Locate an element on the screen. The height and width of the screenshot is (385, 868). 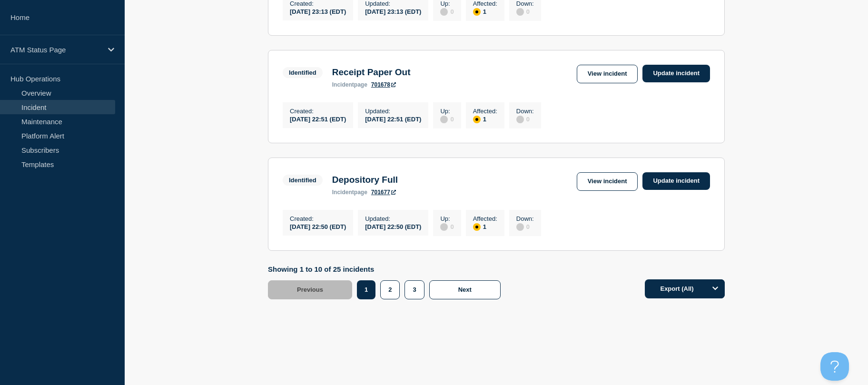
a: 701678 is located at coordinates (384, 85).